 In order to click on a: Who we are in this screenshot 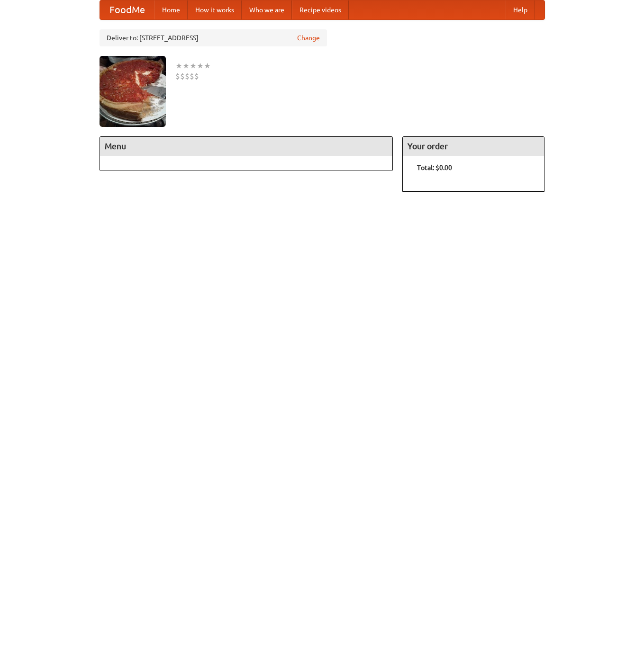, I will do `click(267, 10)`.